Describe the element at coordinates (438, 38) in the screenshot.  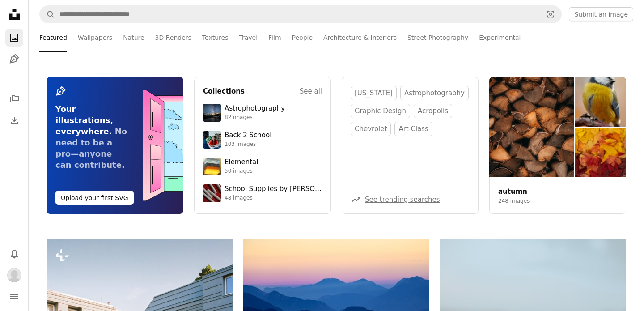
I see `a: Street Photography` at that location.